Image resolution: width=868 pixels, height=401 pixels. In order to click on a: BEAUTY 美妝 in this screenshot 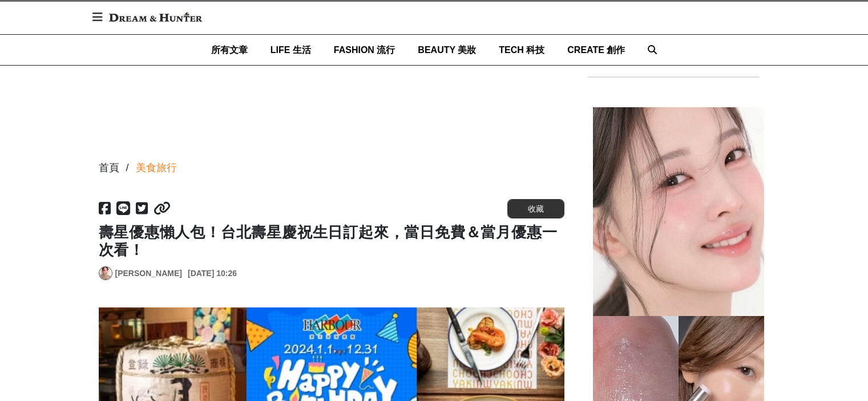, I will do `click(446, 50)`.